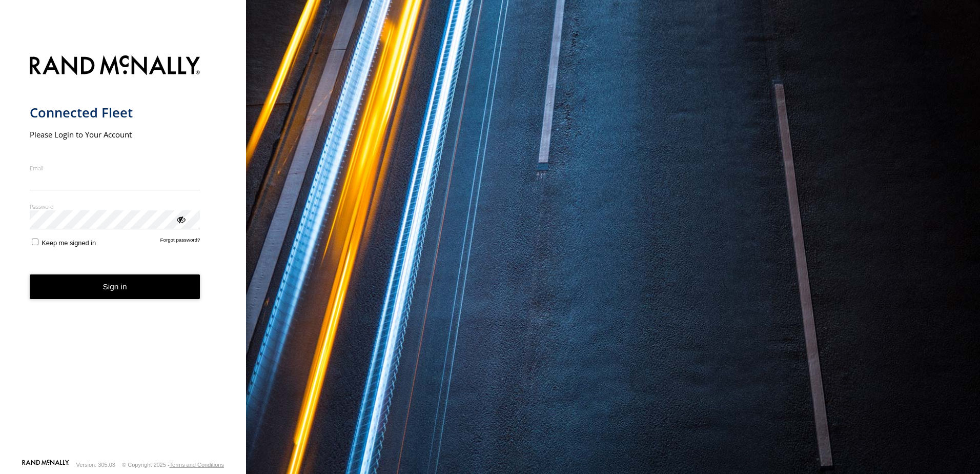  What do you see at coordinates (69, 243) in the screenshot?
I see `span: Keep me signed in` at bounding box center [69, 243].